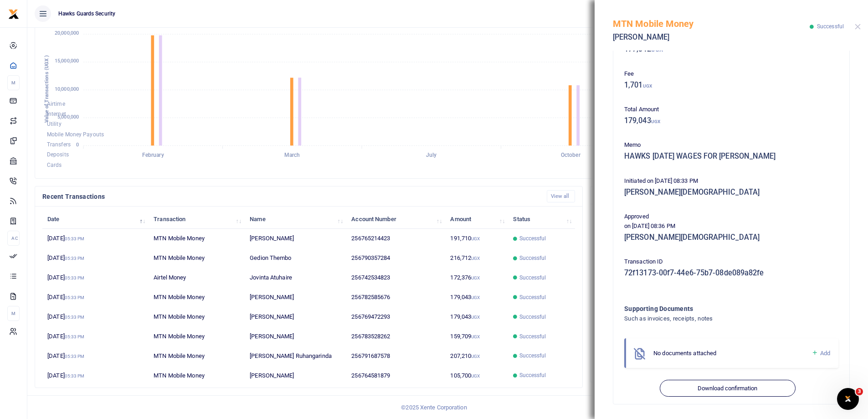 The height and width of the screenshot is (419, 868). I want to click on span: Cards, so click(55, 165).